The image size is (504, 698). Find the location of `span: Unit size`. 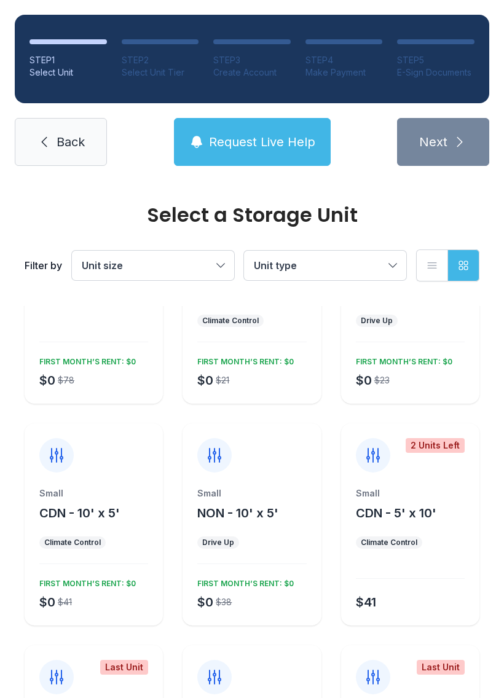

span: Unit size is located at coordinates (102, 265).